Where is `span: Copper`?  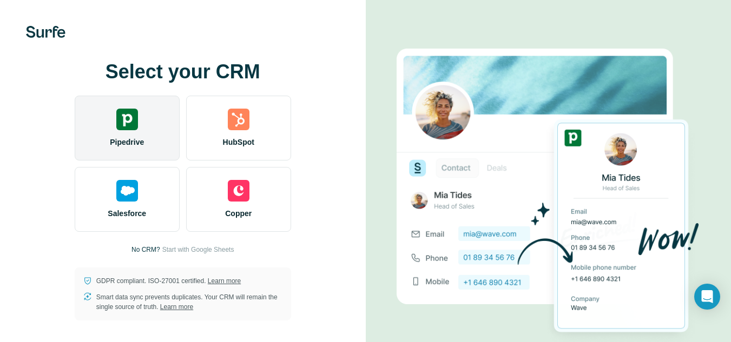
span: Copper is located at coordinates (238, 214).